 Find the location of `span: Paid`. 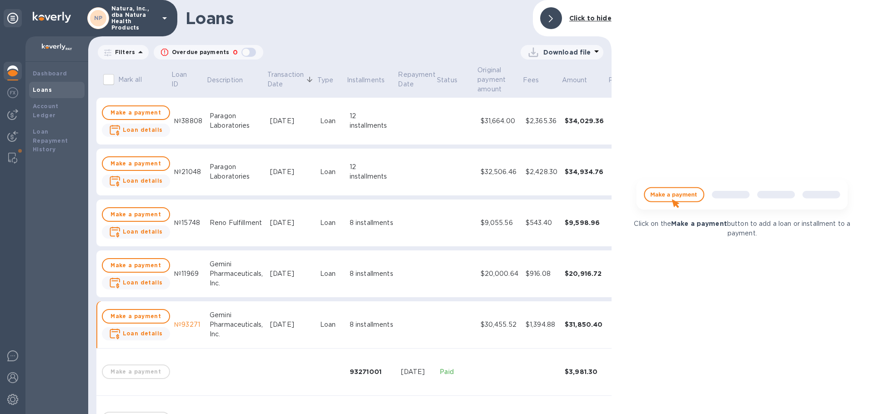

span: Paid is located at coordinates (621, 80).